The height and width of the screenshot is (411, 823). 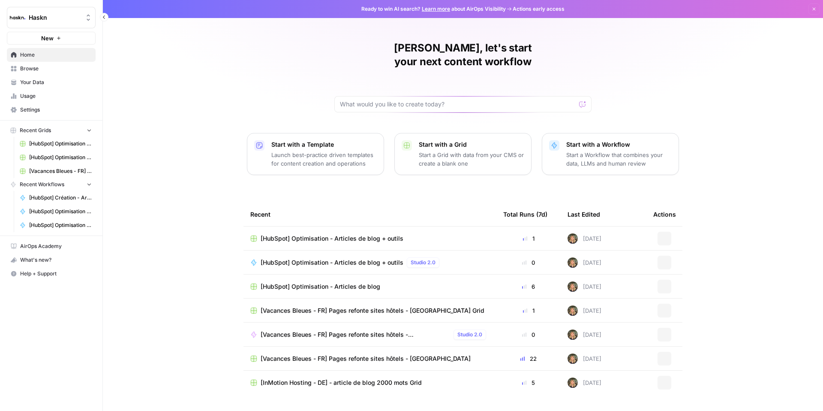 What do you see at coordinates (60, 198) in the screenshot?
I see `span: [HubSpot] Création - Articles de blog` at bounding box center [60, 198].